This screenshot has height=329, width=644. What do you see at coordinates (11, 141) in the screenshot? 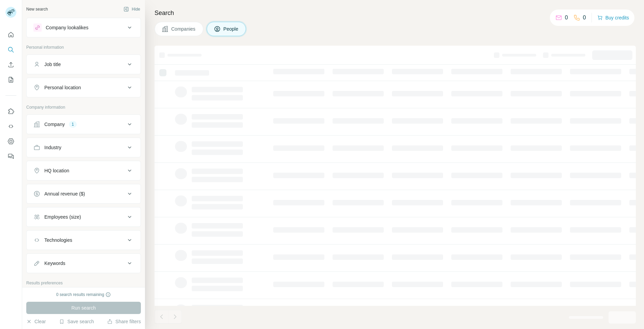
I see `button: Dashboard` at bounding box center [11, 141].